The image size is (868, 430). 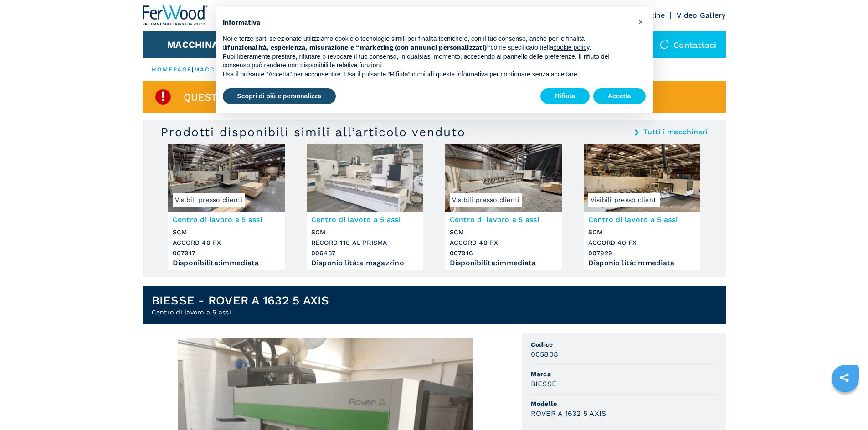 What do you see at coordinates (365, 263) in the screenshot?
I see `div: Disponibilità : a magazzino` at bounding box center [365, 263].